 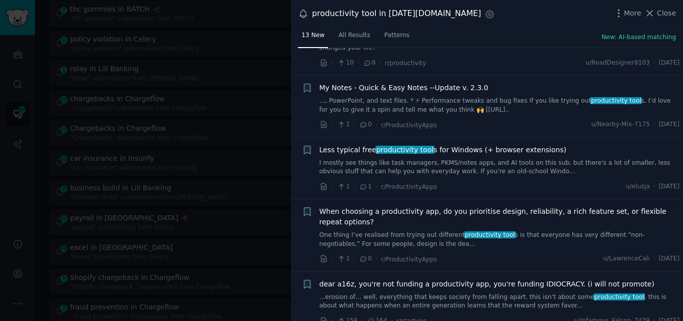 What do you see at coordinates (313, 38) in the screenshot?
I see `a: 13 New` at bounding box center [313, 38].